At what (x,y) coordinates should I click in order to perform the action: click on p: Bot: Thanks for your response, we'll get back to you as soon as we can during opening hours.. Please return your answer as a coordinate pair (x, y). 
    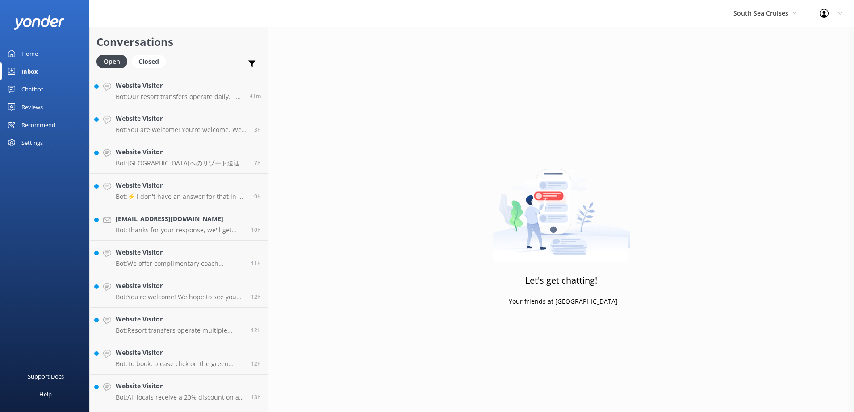
    Looking at the image, I should click on (180, 230).